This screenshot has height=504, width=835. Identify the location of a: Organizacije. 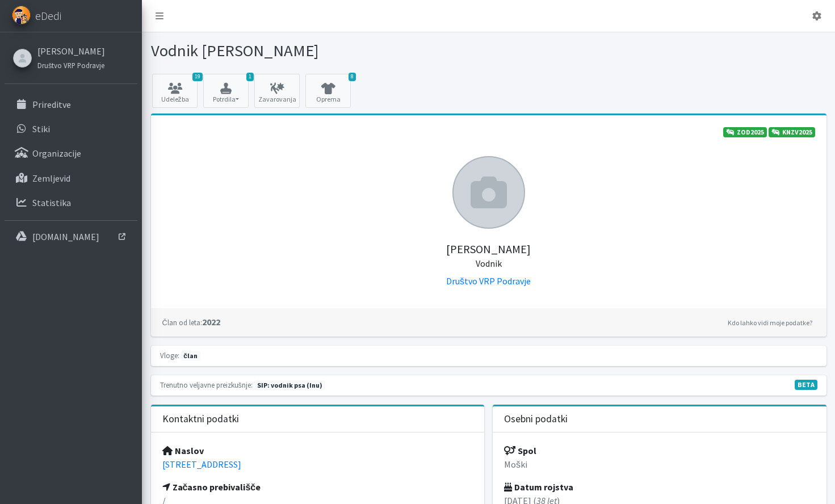
(71, 153).